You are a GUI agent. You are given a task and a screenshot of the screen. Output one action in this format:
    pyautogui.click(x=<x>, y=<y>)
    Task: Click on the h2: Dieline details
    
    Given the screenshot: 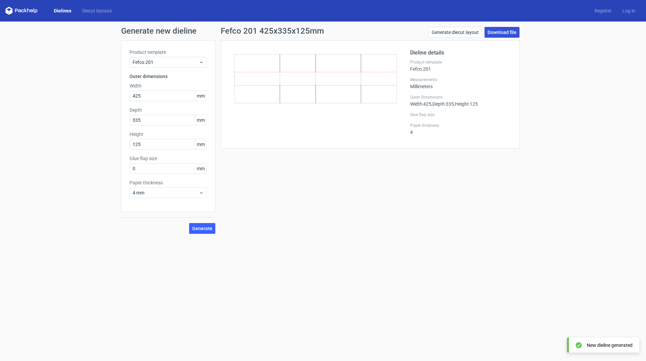 What is the action you would take?
    pyautogui.click(x=461, y=53)
    